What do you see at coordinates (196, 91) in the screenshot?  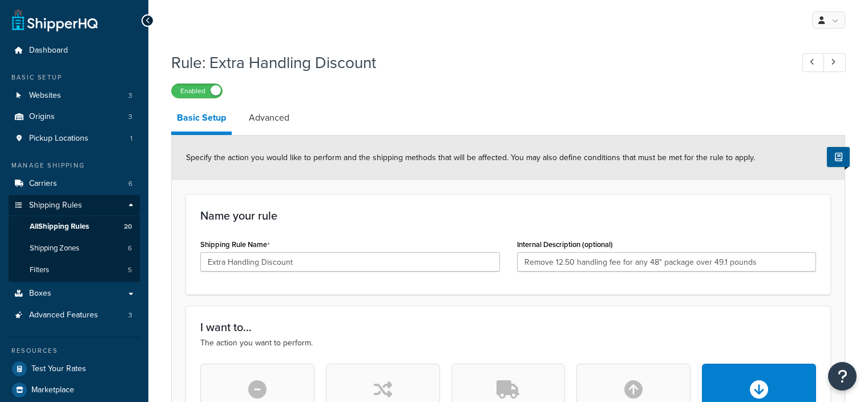 I see `label: Enabled` at bounding box center [196, 91].